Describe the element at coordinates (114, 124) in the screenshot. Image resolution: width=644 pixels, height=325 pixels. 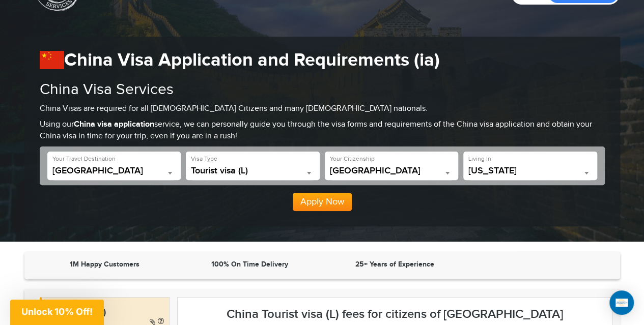
I see `strong: China visa application` at that location.